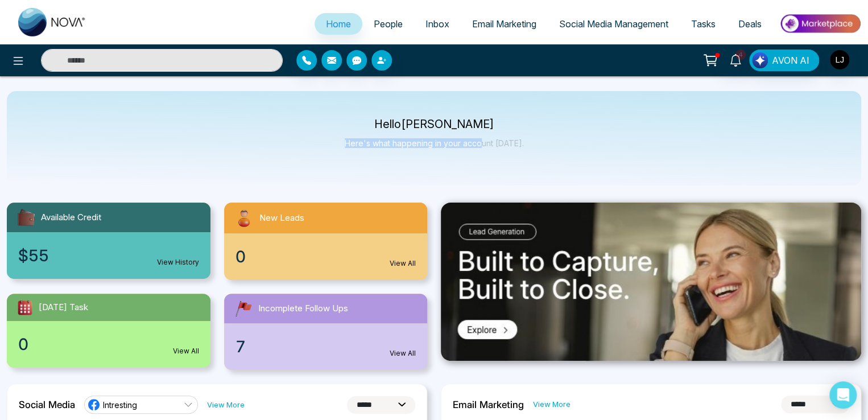 The image size is (868, 420). I want to click on a: People, so click(388, 24).